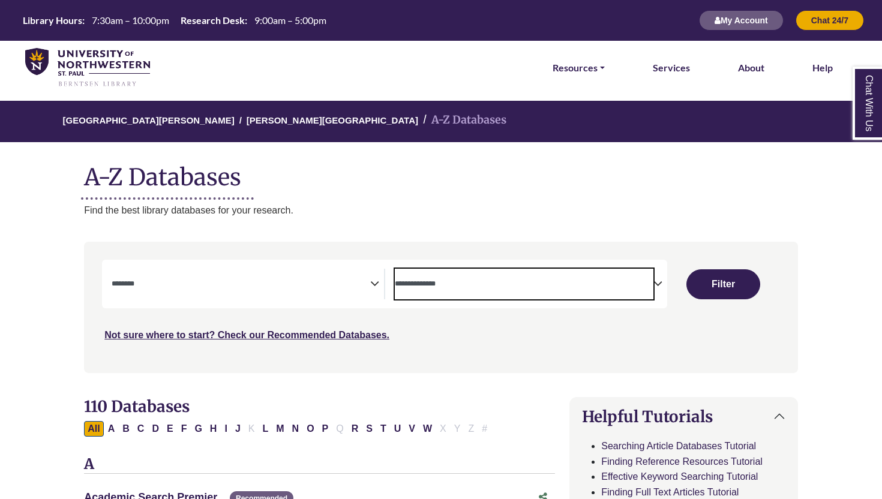 The height and width of the screenshot is (499, 882). What do you see at coordinates (198, 429) in the screenshot?
I see `button: Filter Results G` at bounding box center [198, 429].